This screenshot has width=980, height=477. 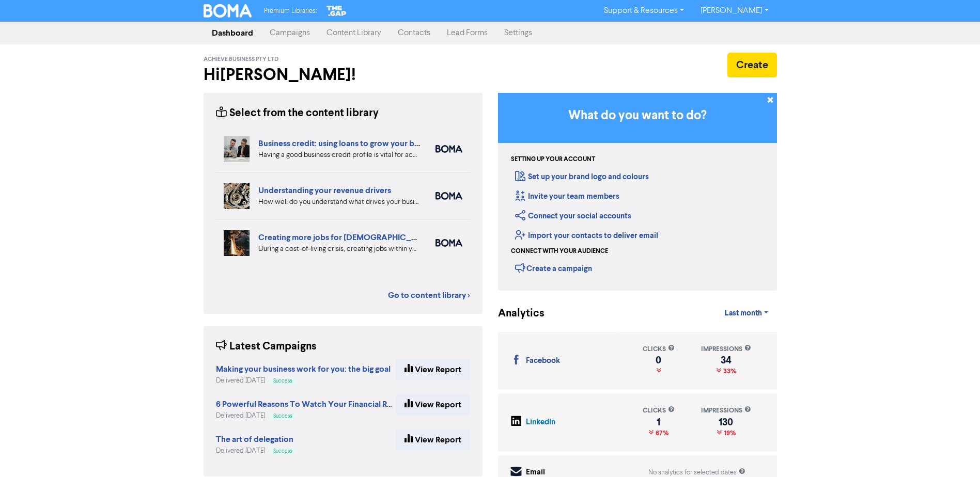 I want to click on div: 0, so click(x=659, y=361).